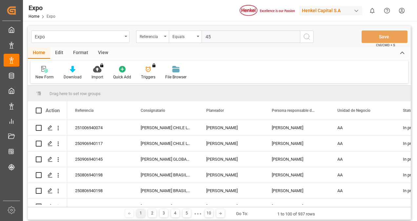 The width and height of the screenshot is (417, 221). What do you see at coordinates (296, 214) in the screenshot?
I see `div: 1 to 100 of 937 rows` at bounding box center [296, 214].